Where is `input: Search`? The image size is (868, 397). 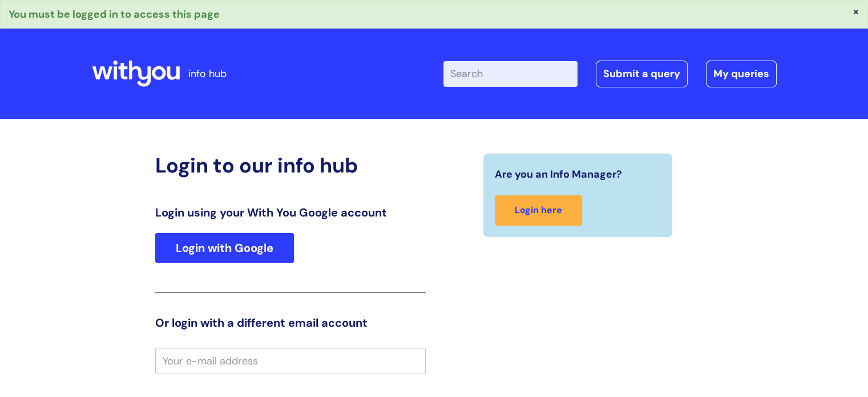
input: Search is located at coordinates (510, 74).